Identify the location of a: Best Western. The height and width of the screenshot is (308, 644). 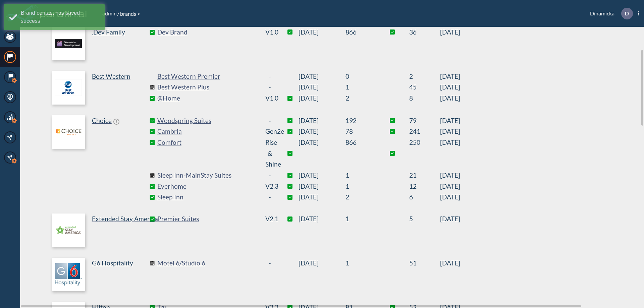
(102, 88).